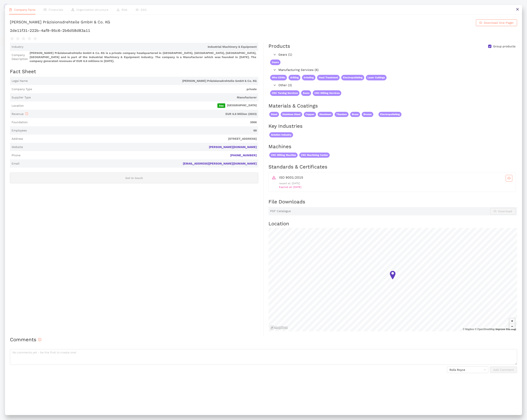 The width and height of the screenshot is (527, 420). What do you see at coordinates (125, 10) in the screenshot?
I see `span: Risk` at bounding box center [125, 10].